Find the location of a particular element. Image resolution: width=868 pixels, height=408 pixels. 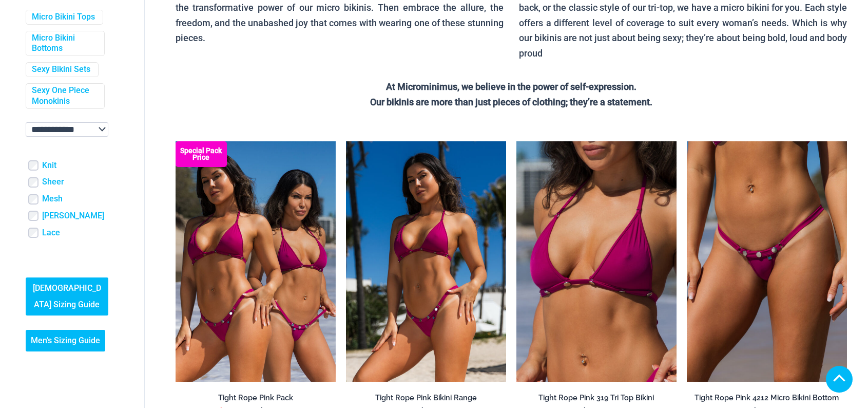

img: Tight Rope Pink 319 Top 01 is located at coordinates (597, 261).